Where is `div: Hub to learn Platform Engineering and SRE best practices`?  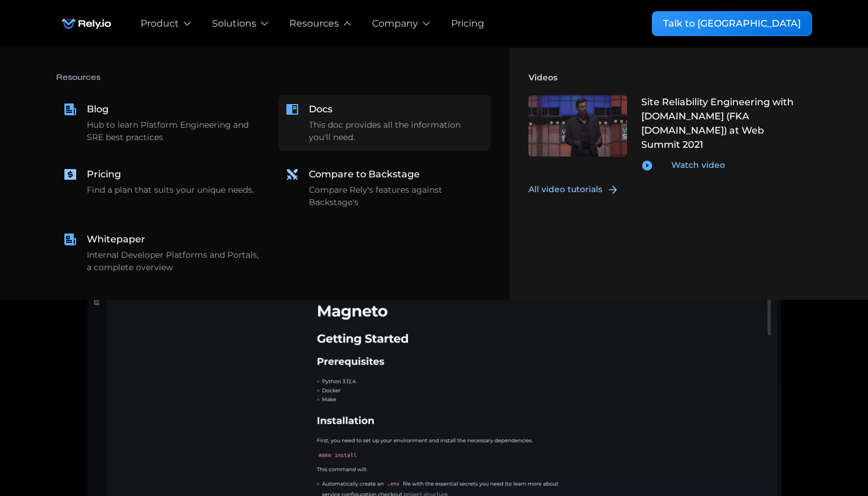
div: Hub to learn Platform Engineering and SRE best practices is located at coordinates (174, 131).